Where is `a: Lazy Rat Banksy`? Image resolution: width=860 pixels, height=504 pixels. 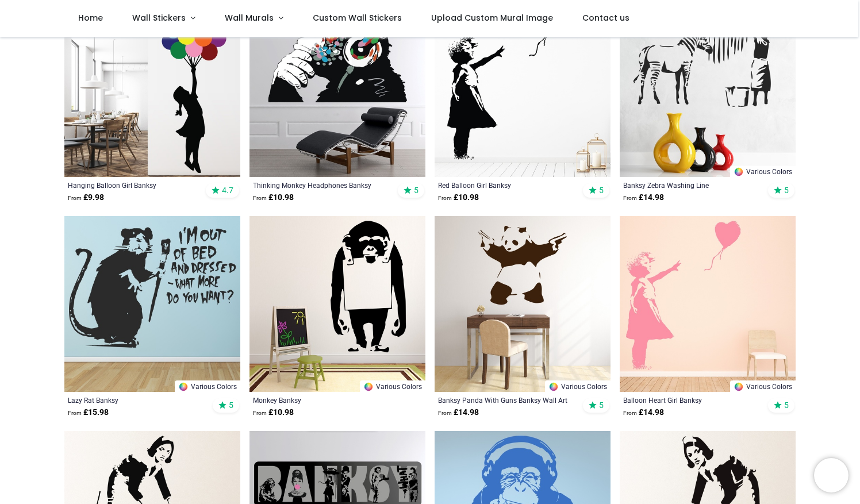
a: Lazy Rat Banksy is located at coordinates (135, 400).